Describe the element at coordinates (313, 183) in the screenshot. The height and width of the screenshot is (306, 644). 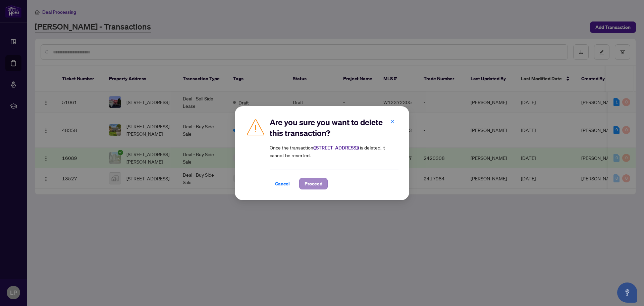
I see `button: Proceed` at that location.